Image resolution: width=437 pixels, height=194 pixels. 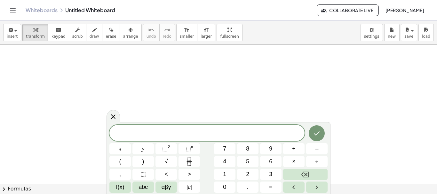 What do you see at coordinates (111, 36) in the screenshot?
I see `span: erase` at bounding box center [111, 36].